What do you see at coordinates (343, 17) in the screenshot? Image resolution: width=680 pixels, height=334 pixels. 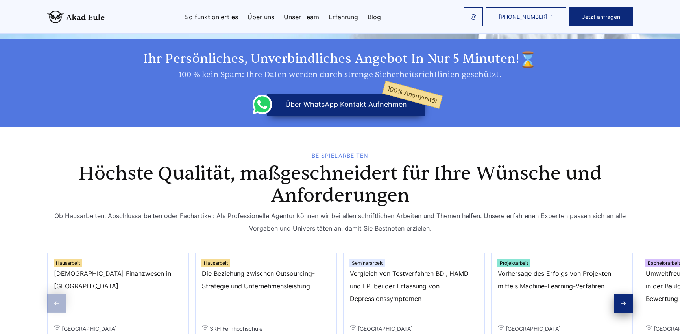 I see `a: Erfahrung` at bounding box center [343, 17].